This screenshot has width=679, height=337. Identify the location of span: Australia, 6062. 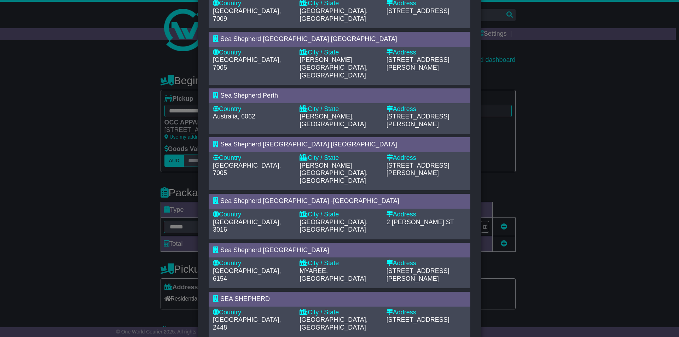
(234, 116).